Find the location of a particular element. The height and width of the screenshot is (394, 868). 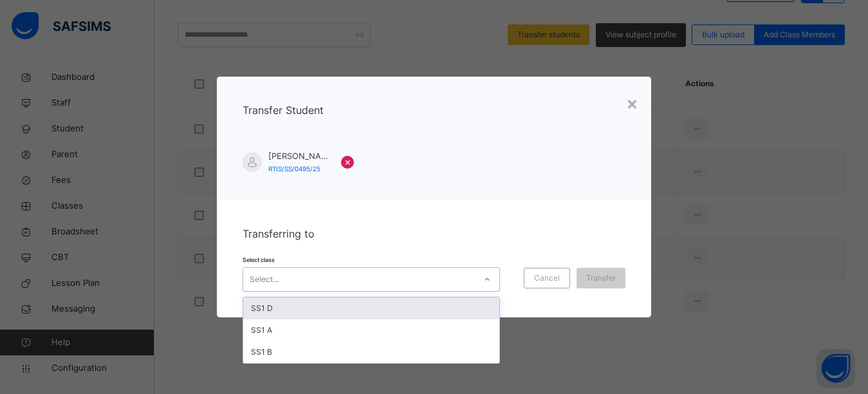

span: Transfer is located at coordinates (601, 278).